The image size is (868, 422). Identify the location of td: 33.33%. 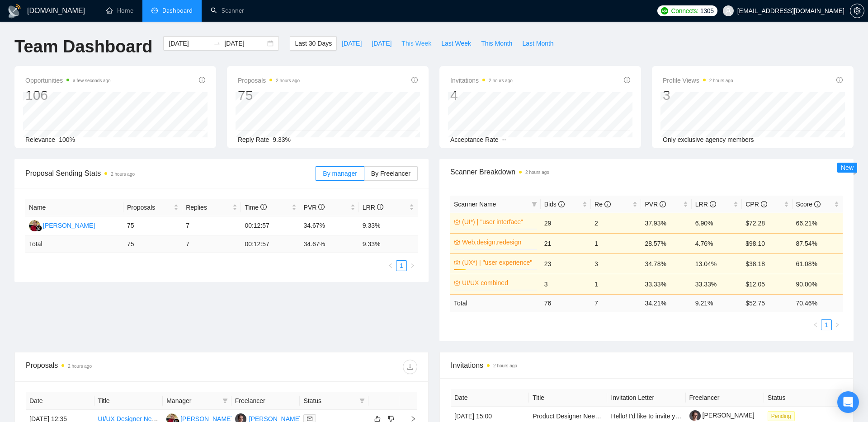
(666, 284).